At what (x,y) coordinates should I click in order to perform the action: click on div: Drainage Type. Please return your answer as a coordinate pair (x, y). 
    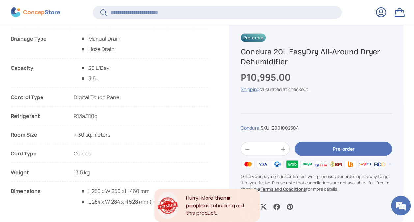
    Looking at the image, I should click on (37, 44).